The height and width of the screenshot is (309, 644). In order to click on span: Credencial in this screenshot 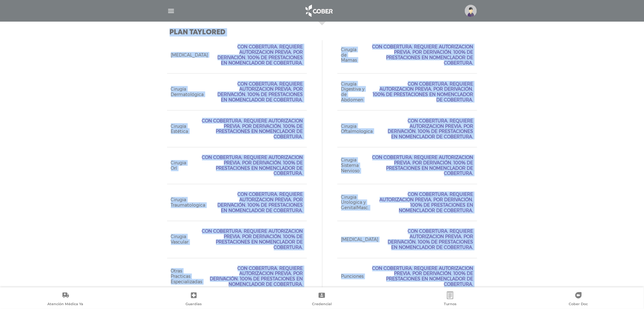, I will do `click(322, 305)`.